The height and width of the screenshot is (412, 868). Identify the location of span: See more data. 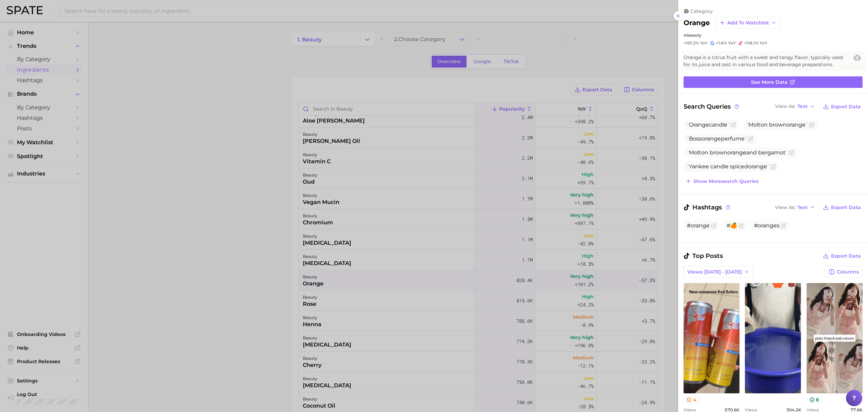
(770, 82).